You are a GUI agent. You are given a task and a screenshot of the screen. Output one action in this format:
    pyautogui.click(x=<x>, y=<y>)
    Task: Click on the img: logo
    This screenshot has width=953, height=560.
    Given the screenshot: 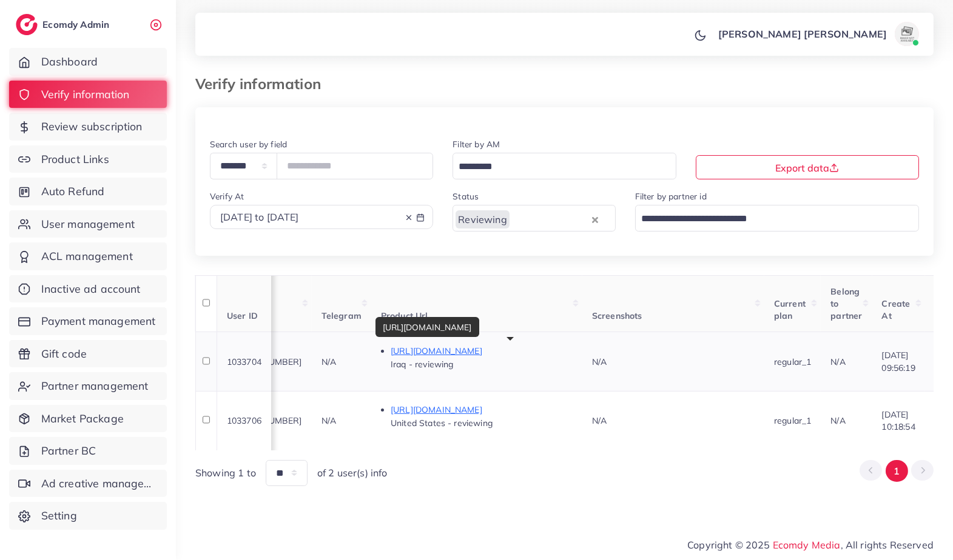 What is the action you would take?
    pyautogui.click(x=27, y=25)
    